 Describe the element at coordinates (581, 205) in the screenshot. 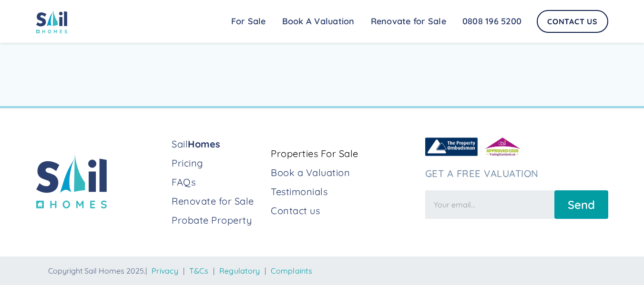

I see `input: Send` at that location.